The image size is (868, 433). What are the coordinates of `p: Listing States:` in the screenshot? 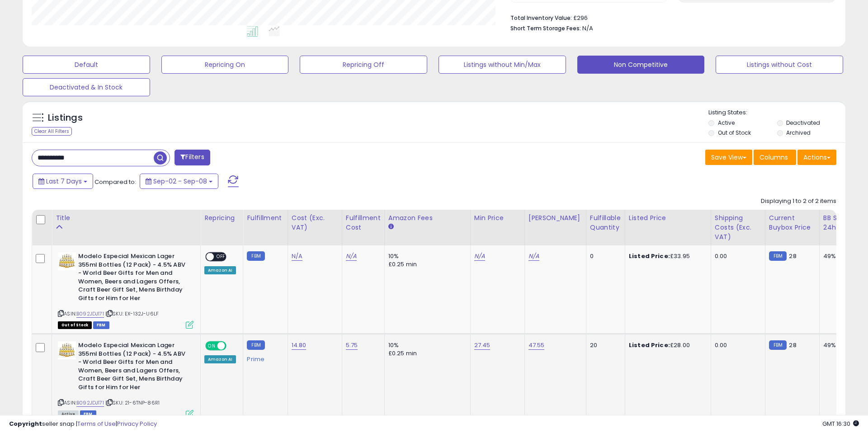 It's located at (777, 113).